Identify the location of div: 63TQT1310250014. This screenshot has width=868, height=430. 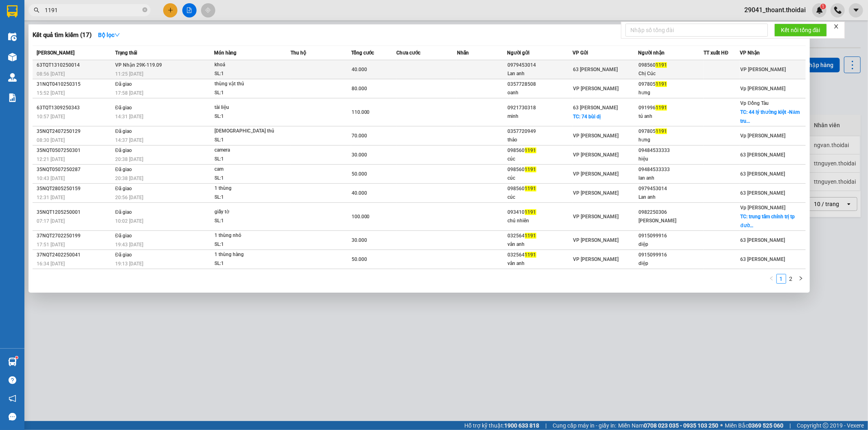
(74, 65).